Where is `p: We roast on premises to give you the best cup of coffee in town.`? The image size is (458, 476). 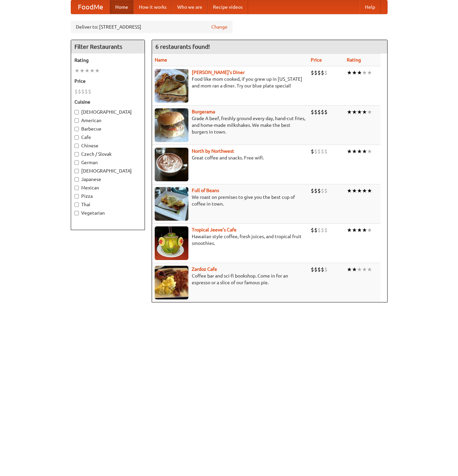 p: We roast on premises to give you the best cup of coffee in town. is located at coordinates (230, 201).